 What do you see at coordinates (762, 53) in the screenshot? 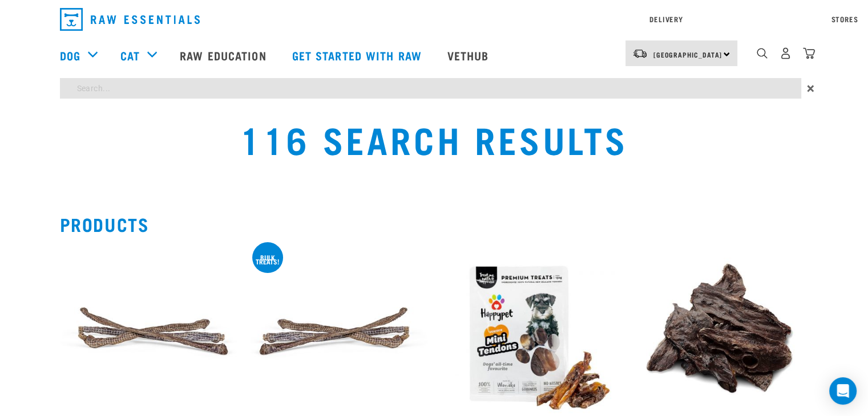
I see `img: home-icon-1@2x.png` at bounding box center [762, 53].